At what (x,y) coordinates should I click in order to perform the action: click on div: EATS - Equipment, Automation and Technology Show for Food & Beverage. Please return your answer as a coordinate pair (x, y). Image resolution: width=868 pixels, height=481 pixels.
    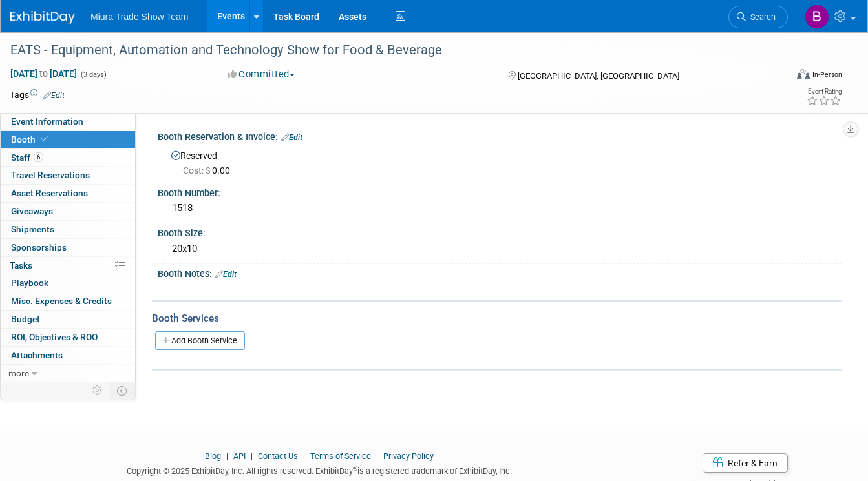
    Looking at the image, I should click on (388, 50).